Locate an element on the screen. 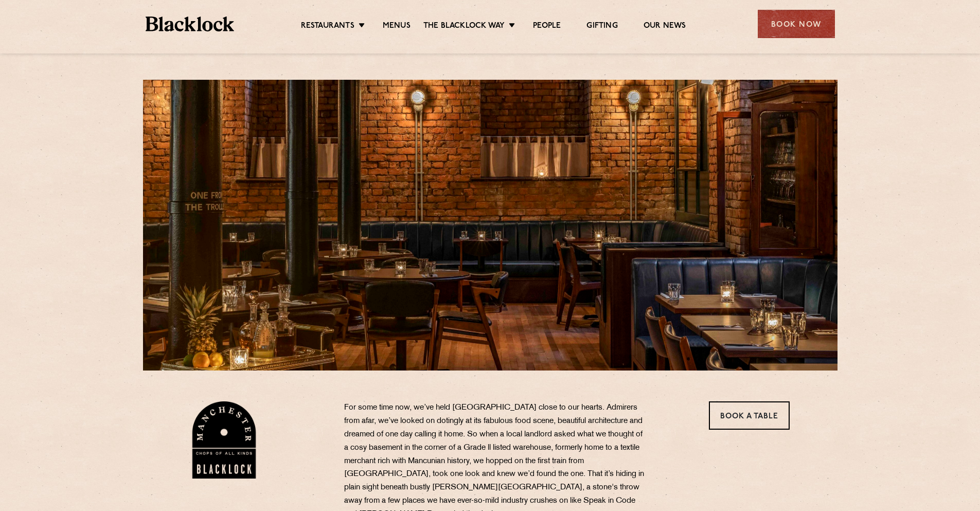 This screenshot has width=980, height=511. a: Restaurants is located at coordinates (328, 27).